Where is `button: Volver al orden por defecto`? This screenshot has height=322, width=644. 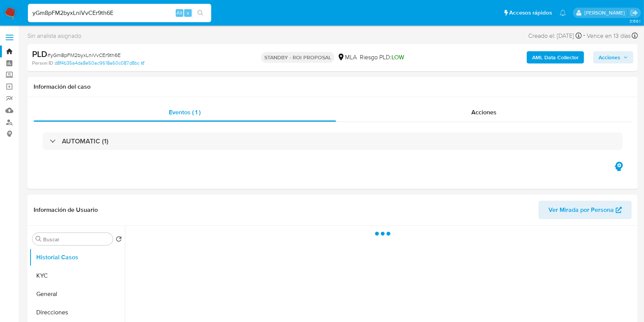 button: Volver al orden por defecto is located at coordinates (119, 240).